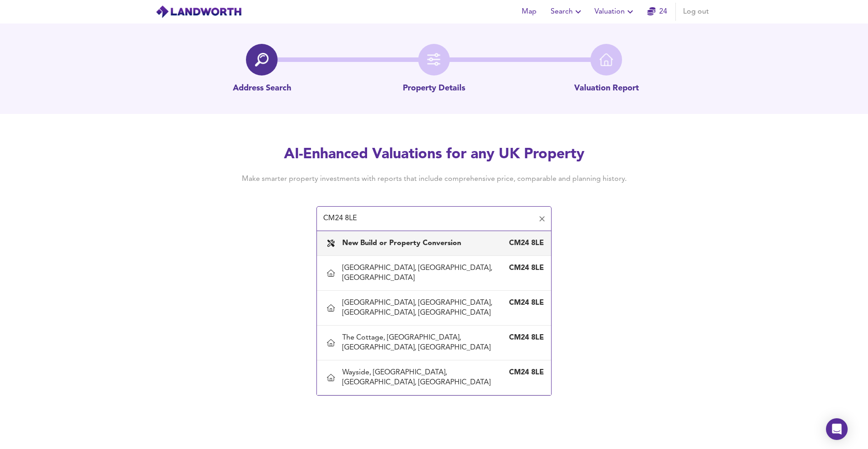  What do you see at coordinates (402, 243) in the screenshot?
I see `b: New Build or Property Conversion` at bounding box center [402, 243].